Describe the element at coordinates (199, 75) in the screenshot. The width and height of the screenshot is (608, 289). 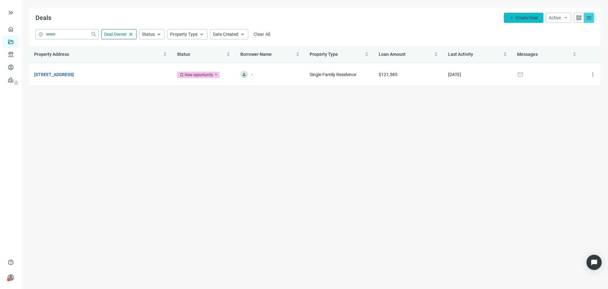
I see `div: New opportunity` at that location.